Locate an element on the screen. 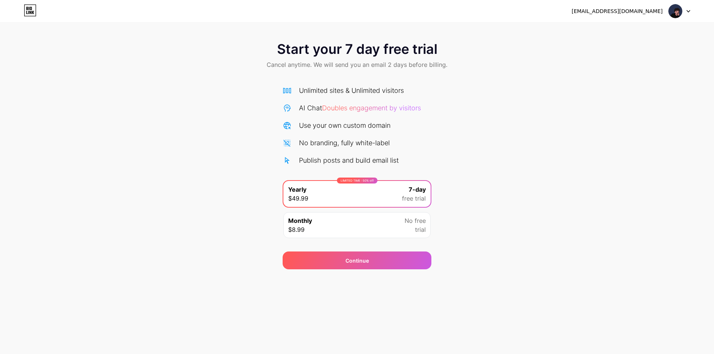 The height and width of the screenshot is (354, 714). span: 7-day is located at coordinates (417, 190).